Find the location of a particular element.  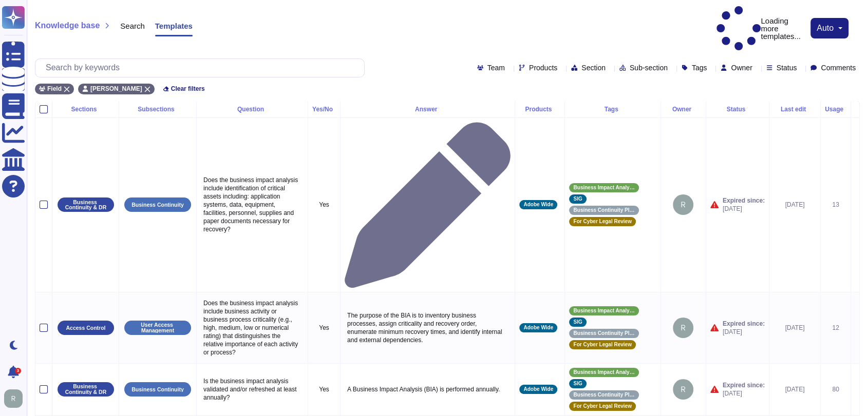

span: Templates is located at coordinates (173, 25).